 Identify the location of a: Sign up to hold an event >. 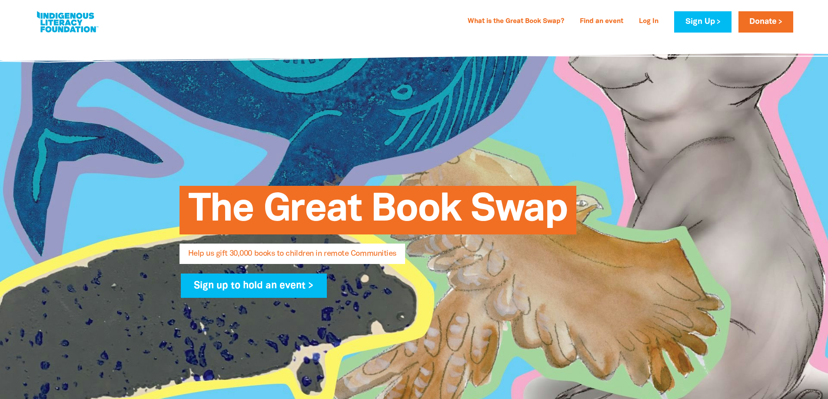
(254, 286).